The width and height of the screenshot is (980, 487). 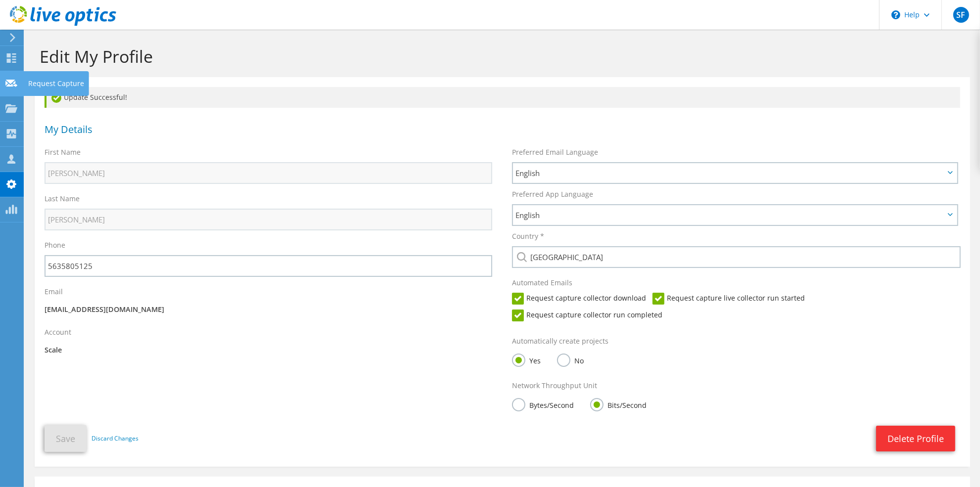 I want to click on label: Email, so click(x=54, y=292).